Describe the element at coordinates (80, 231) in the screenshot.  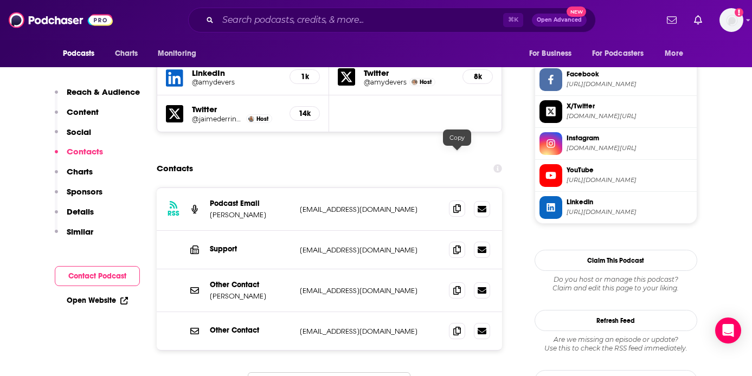
I see `p: Similar` at that location.